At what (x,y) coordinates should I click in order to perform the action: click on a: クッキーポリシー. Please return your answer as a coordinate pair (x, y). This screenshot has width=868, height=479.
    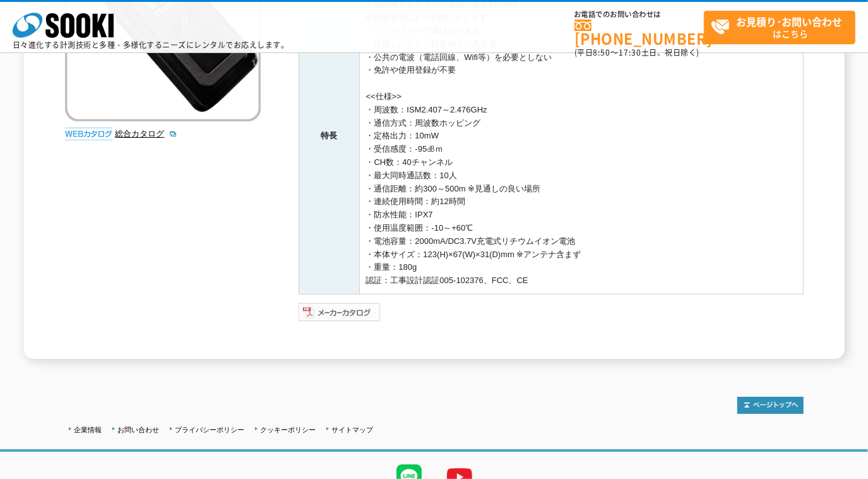
    Looking at the image, I should click on (288, 430).